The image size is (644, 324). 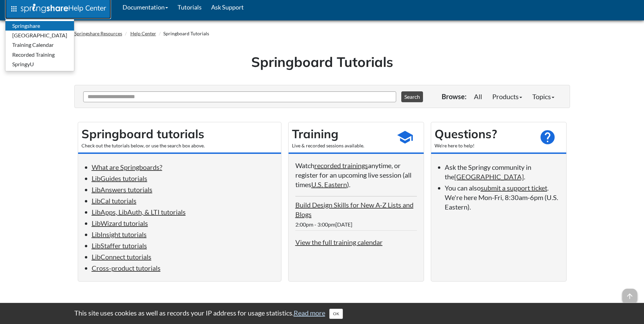 I want to click on a: LibStaffer tutorials, so click(x=119, y=246).